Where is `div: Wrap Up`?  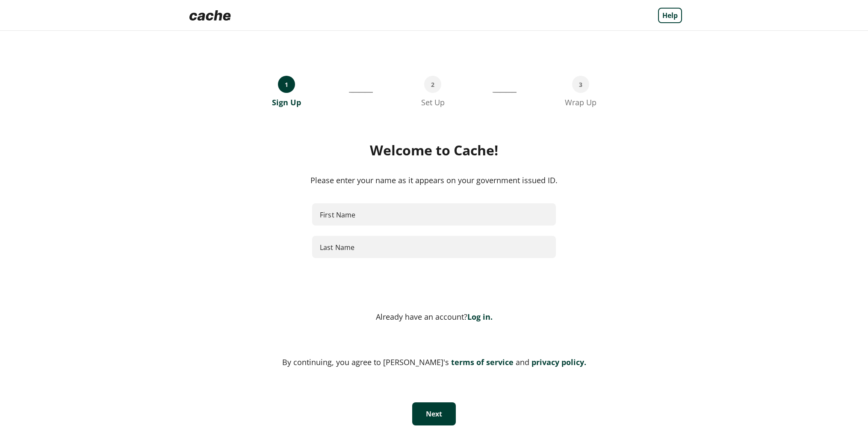
div: Wrap Up is located at coordinates (580, 102).